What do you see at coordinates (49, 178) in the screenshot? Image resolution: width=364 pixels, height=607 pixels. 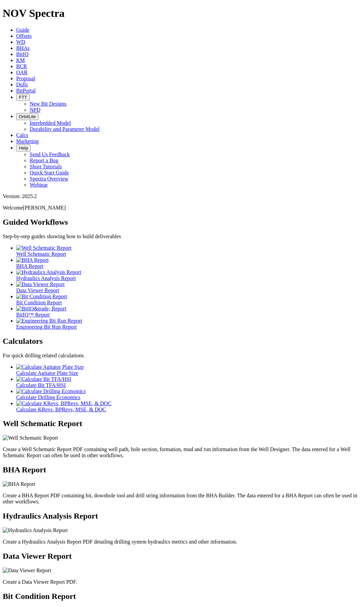 I see `a: Spectra Overview` at bounding box center [49, 178].